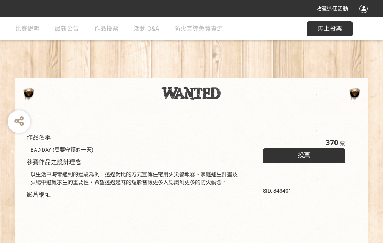 The height and width of the screenshot is (243, 383). What do you see at coordinates (39, 195) in the screenshot?
I see `span: 影片網址` at bounding box center [39, 195].